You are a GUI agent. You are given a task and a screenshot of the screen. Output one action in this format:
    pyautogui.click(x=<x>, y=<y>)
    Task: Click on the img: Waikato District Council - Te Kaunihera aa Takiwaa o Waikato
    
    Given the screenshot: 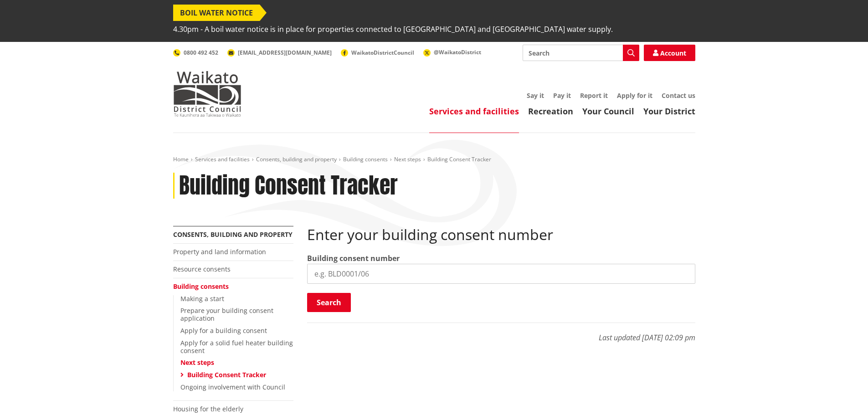 What is the action you would take?
    pyautogui.click(x=207, y=94)
    